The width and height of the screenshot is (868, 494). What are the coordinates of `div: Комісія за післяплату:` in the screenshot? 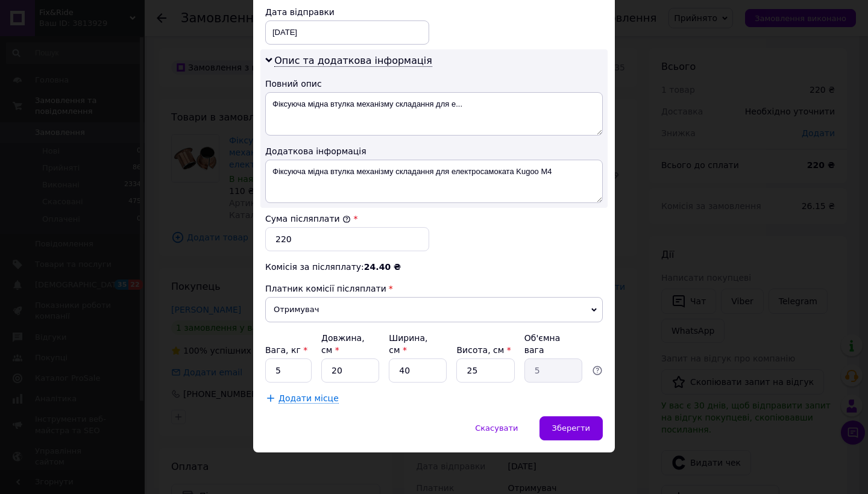 It's located at (434, 267).